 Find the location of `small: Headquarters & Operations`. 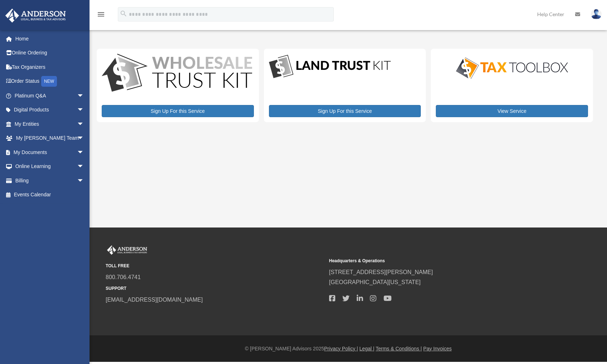

small: Headquarters & Operations is located at coordinates (438, 261).